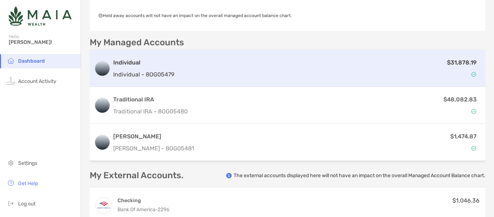 Image resolution: width=494 pixels, height=217 pixels. Describe the element at coordinates (462, 62) in the screenshot. I see `p: $31,878.19` at that location.